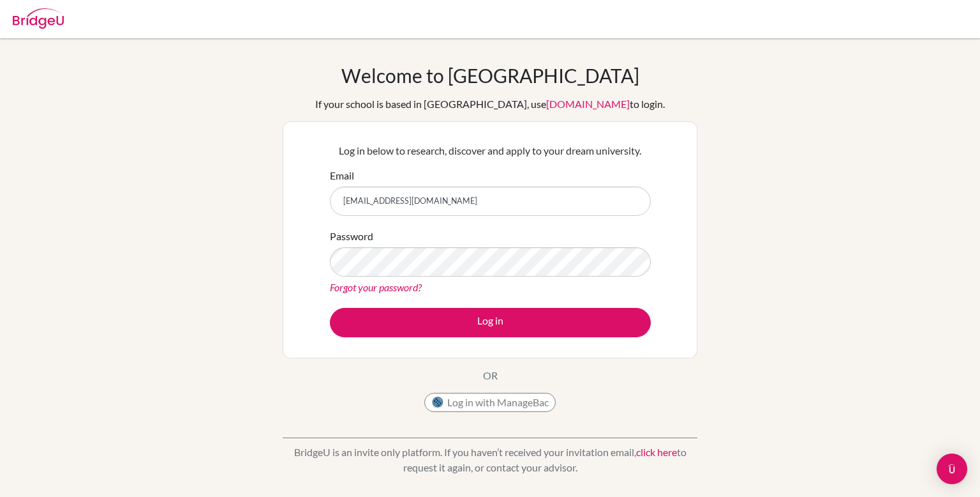 This screenshot has width=980, height=497. Describe the element at coordinates (342, 176) in the screenshot. I see `label: Email` at that location.